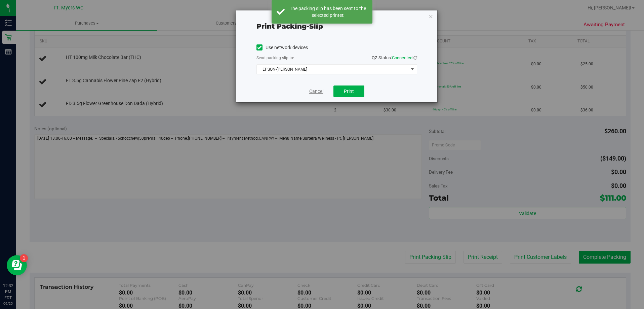  I want to click on span: 1, so click(4, 4).